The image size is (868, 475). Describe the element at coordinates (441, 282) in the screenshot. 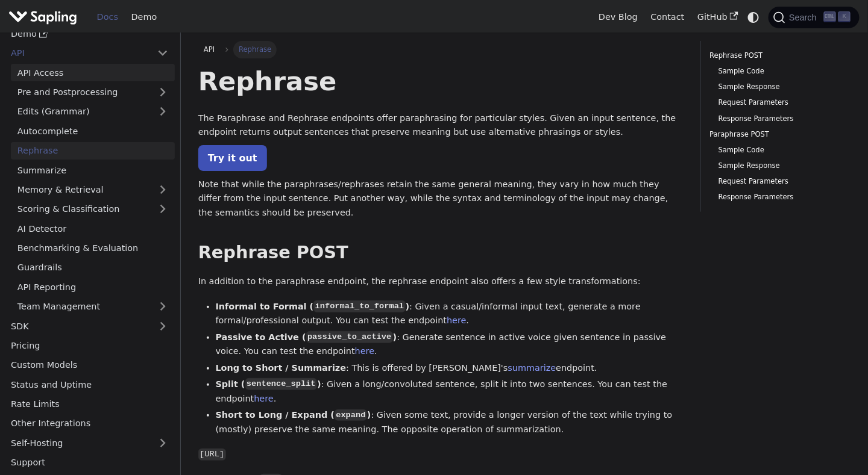

I see `p: In addition to the paraphrase endpoint, the rephrase endpoint also offers a few style transformat...` at that location.